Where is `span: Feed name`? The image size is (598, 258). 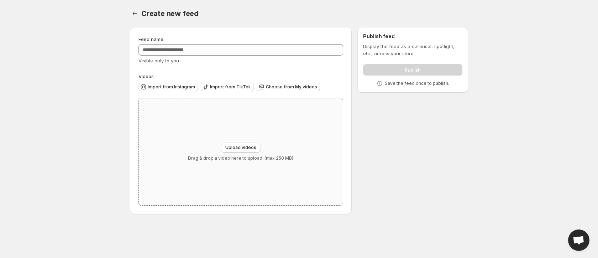 span: Feed name is located at coordinates (151, 39).